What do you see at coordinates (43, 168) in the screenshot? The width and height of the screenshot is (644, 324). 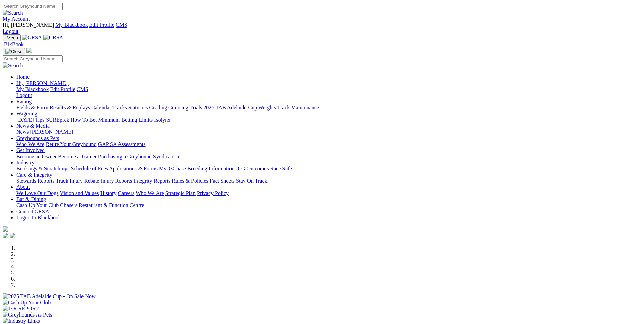 I see `a: Bookings & Scratchings` at bounding box center [43, 168].